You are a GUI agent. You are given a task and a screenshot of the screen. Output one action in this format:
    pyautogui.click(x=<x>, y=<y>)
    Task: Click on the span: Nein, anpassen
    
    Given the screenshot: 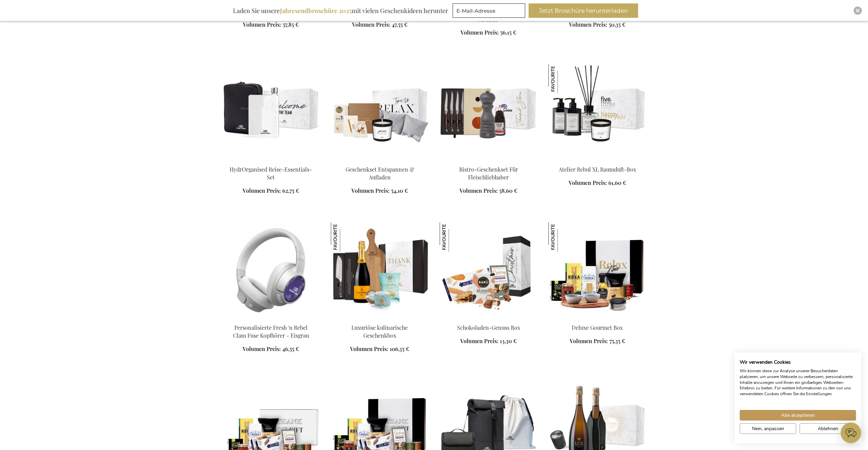 What is the action you would take?
    pyautogui.click(x=768, y=428)
    